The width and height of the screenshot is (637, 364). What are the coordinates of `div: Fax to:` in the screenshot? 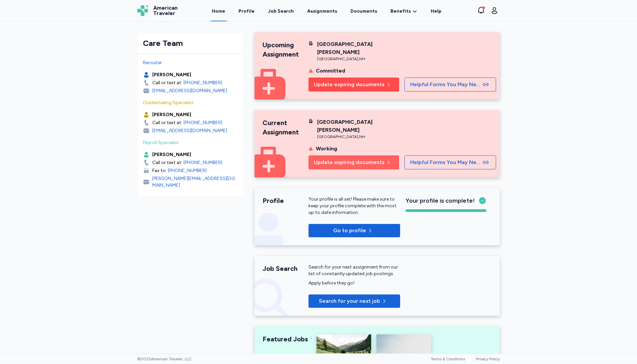 It's located at (159, 170).